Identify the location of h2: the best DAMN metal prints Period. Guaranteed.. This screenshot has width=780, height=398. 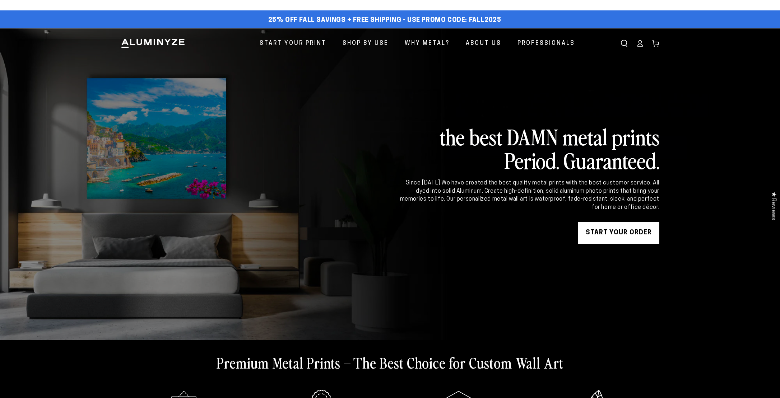
(529, 148).